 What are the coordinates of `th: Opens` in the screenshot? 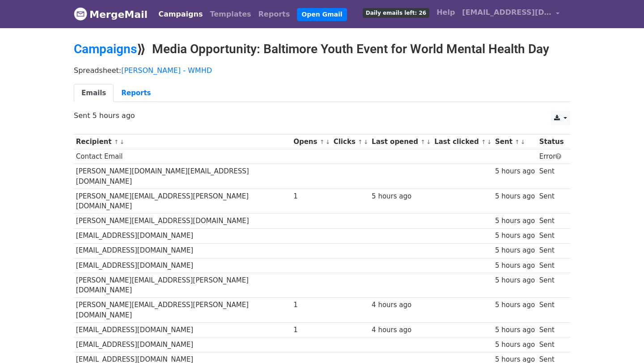 It's located at (311, 142).